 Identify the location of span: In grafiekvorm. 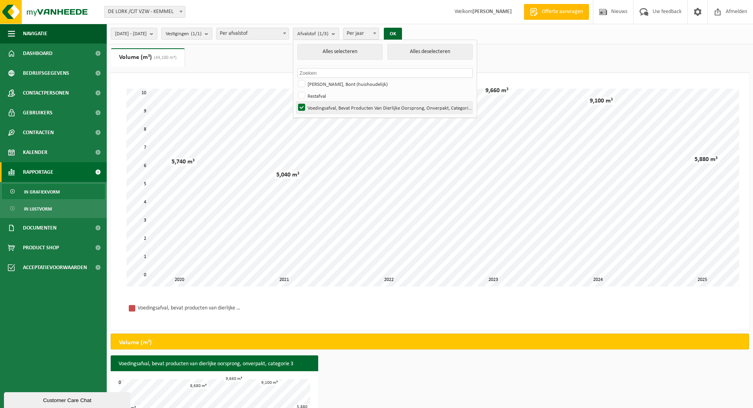
(42, 192).